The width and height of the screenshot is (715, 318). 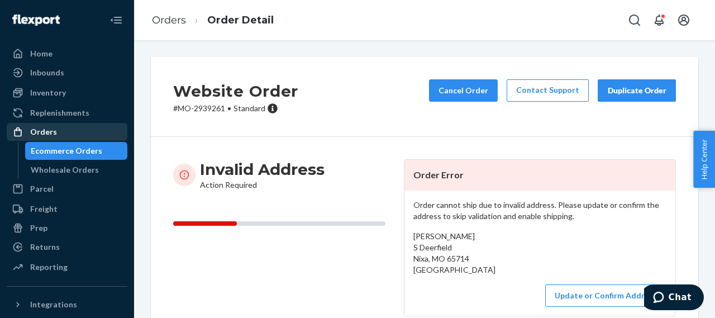 I want to click on button: Open notifications, so click(x=659, y=20).